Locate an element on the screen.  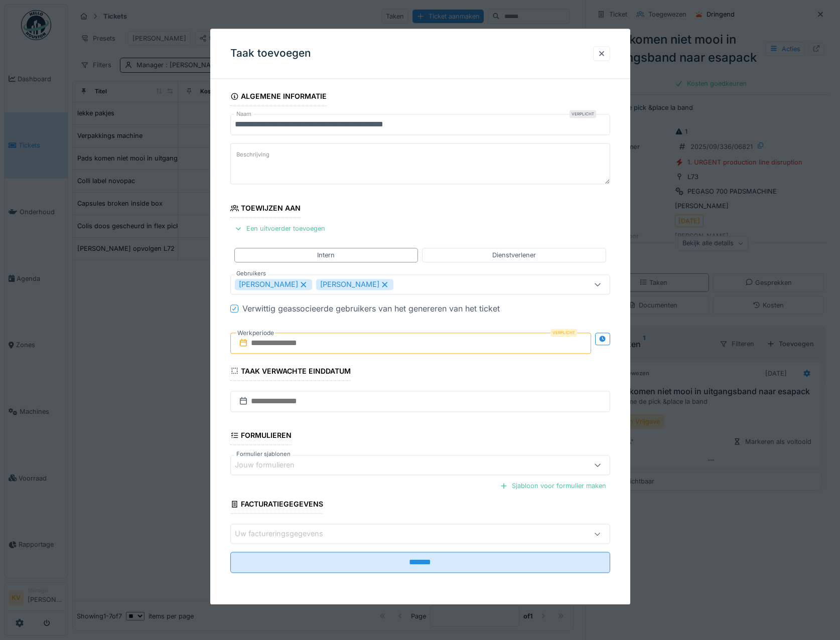
h3: Taak toevoegen is located at coordinates (271, 54).